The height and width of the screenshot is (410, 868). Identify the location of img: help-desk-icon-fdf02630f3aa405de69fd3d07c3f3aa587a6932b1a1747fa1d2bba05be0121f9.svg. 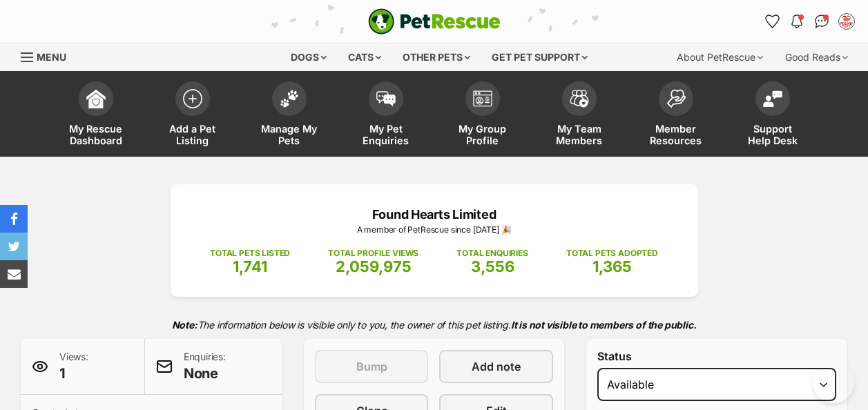
(773, 99).